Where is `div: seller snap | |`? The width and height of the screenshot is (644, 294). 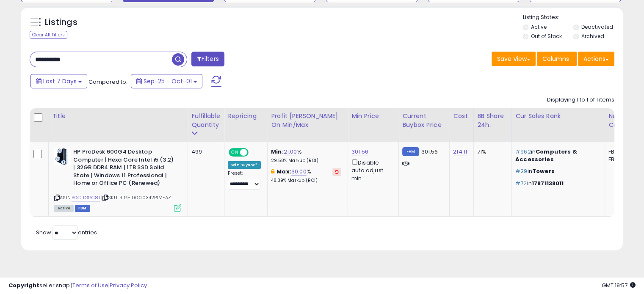 div: seller snap | | is located at coordinates (78, 285).